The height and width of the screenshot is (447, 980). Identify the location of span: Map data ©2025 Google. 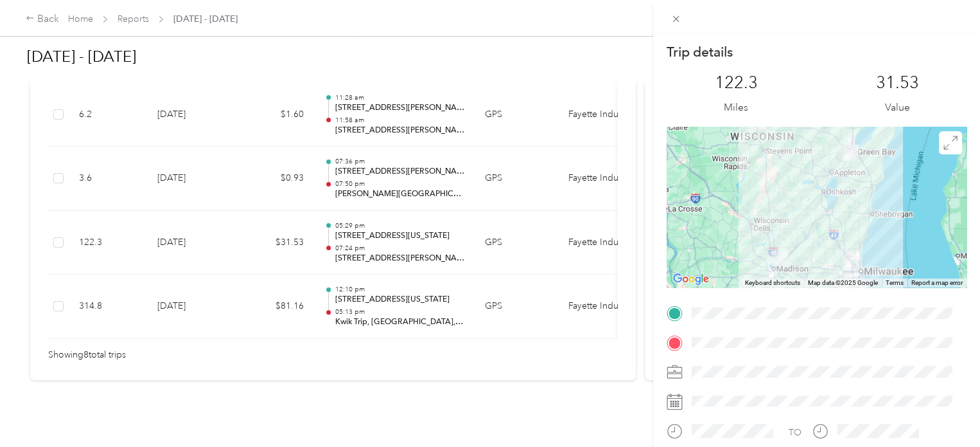
(843, 282).